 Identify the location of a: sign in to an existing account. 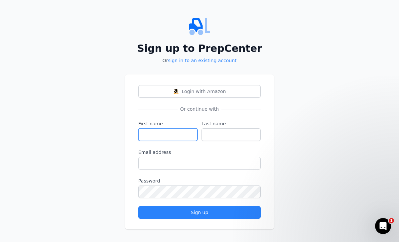
(202, 61).